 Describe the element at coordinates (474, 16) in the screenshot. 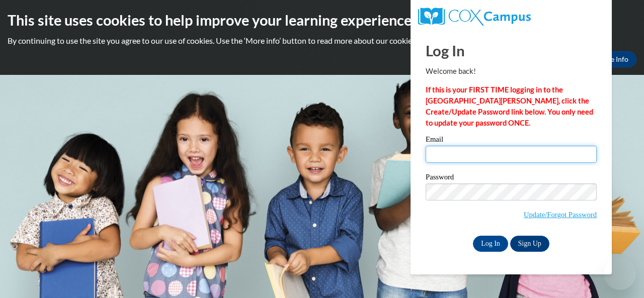

I see `img: COX Campus` at that location.